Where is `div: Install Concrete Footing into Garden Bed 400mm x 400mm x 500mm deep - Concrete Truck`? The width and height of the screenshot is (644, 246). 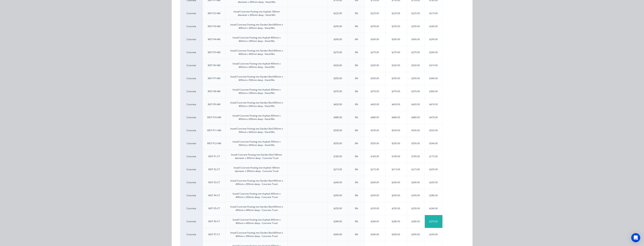 div: Install Concrete Footing into Garden Bed 400mm x 400mm x 500mm deep - Concrete Truck is located at coordinates (256, 234).